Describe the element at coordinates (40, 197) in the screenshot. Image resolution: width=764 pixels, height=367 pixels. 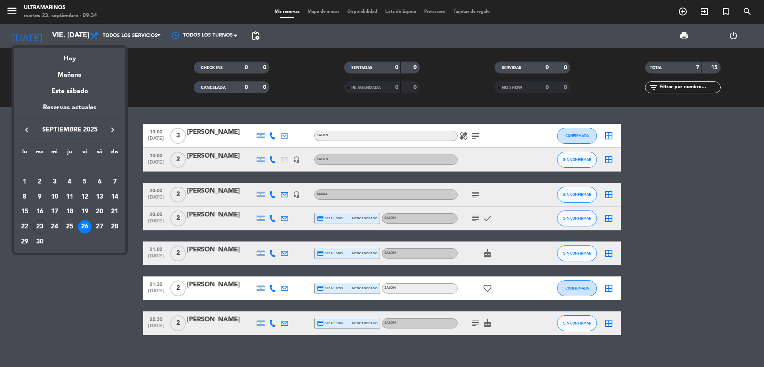
I see `td: 9 de septiembre de 2025` at that location.